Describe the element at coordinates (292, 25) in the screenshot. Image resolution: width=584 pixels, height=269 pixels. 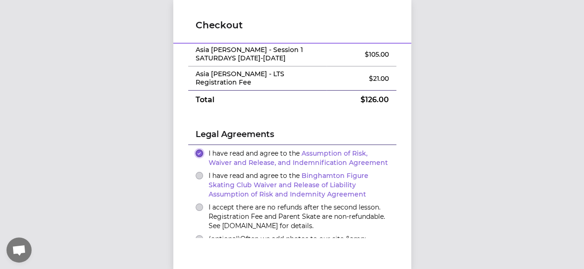
I see `h1: Checkout` at that location.